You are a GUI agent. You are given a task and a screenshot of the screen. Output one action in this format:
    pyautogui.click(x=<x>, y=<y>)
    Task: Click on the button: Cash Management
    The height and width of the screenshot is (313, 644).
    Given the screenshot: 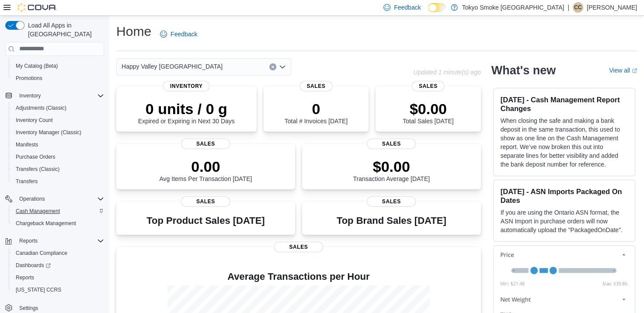 What is the action you would take?
    pyautogui.click(x=58, y=211)
    